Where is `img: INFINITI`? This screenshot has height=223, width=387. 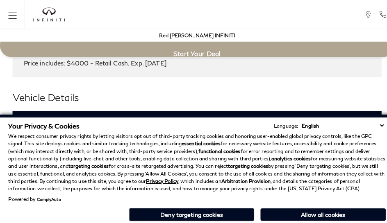 img: INFINITI is located at coordinates (48, 14).